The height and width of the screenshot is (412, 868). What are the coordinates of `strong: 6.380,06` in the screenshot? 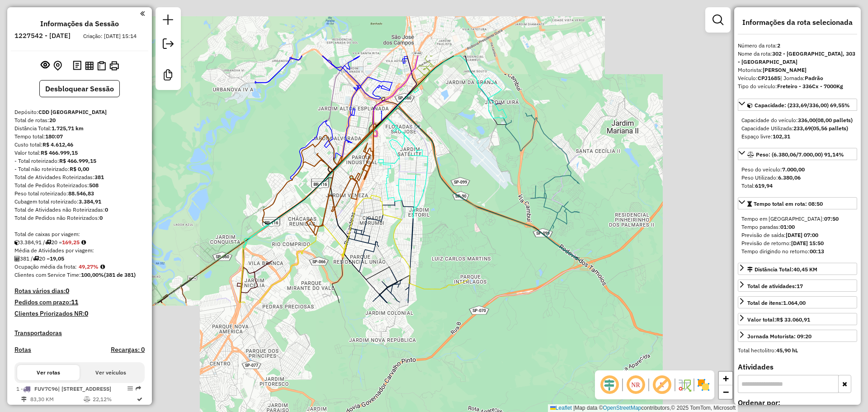 It's located at (790, 177).